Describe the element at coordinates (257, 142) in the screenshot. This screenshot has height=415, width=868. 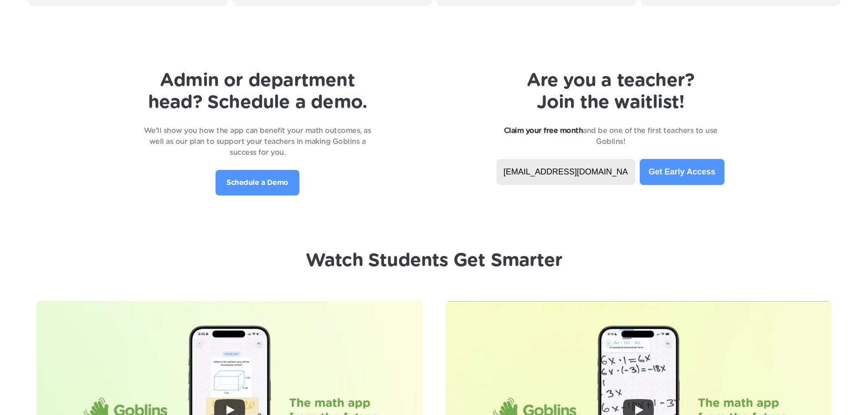
I see `p: We’ll show you how the app can benefit your math outcomes, as well as our plan to support your te...` at that location.